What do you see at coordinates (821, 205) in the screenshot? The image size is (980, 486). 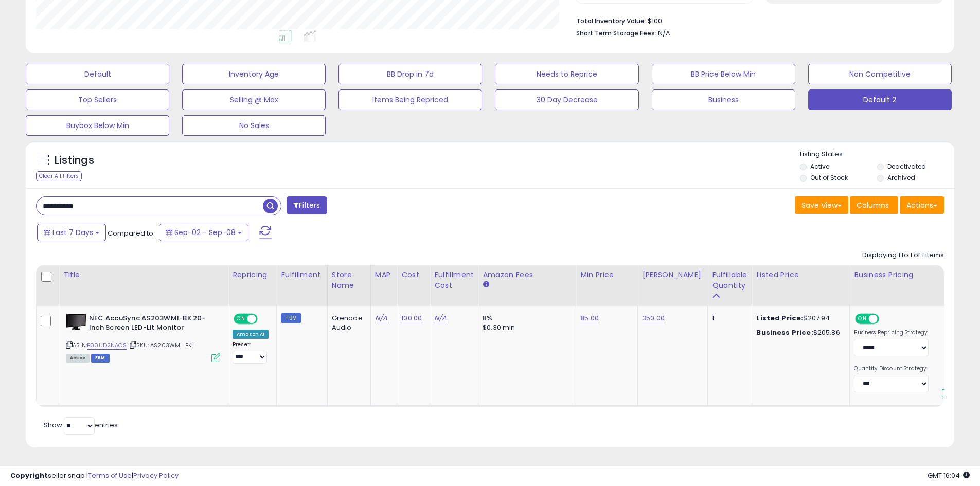 I see `button: Save View` at bounding box center [821, 205].